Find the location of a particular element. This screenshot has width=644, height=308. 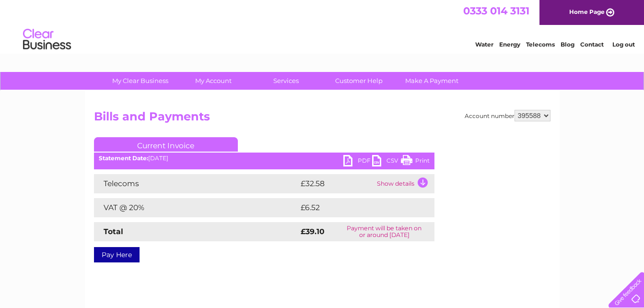

a: CSV is located at coordinates (387, 162).